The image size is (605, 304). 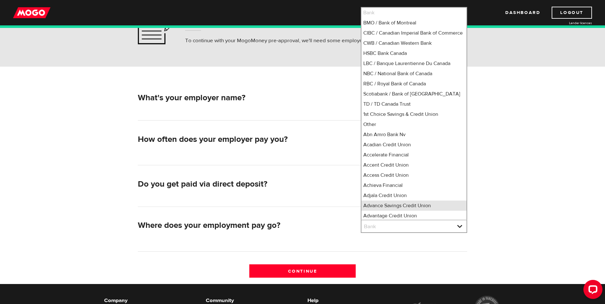 I want to click on li: BMO / Bank of Montreal, so click(x=414, y=23).